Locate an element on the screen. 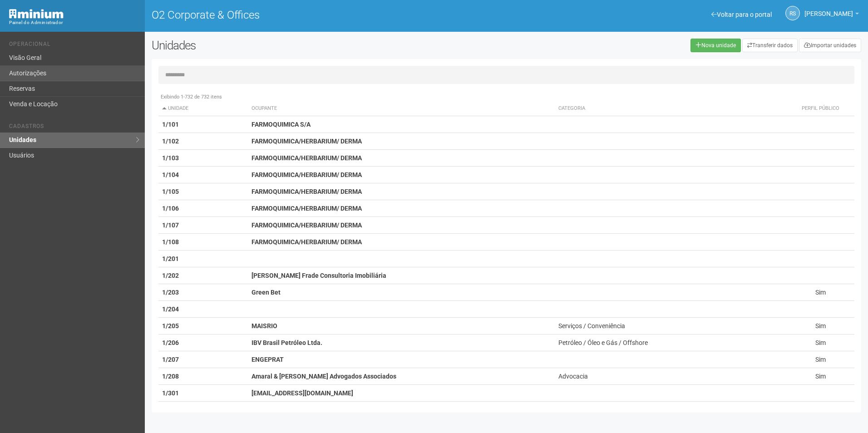  strong: 1/103 is located at coordinates (171, 158).